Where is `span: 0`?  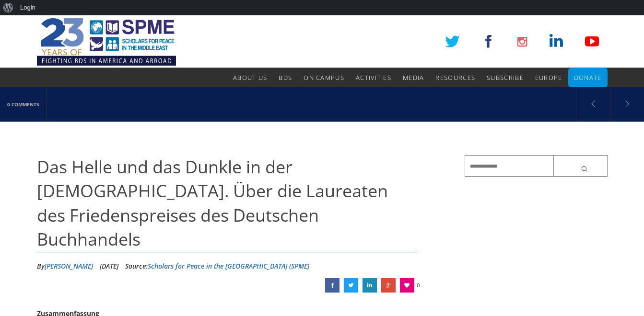
span: 0 is located at coordinates (418, 285).